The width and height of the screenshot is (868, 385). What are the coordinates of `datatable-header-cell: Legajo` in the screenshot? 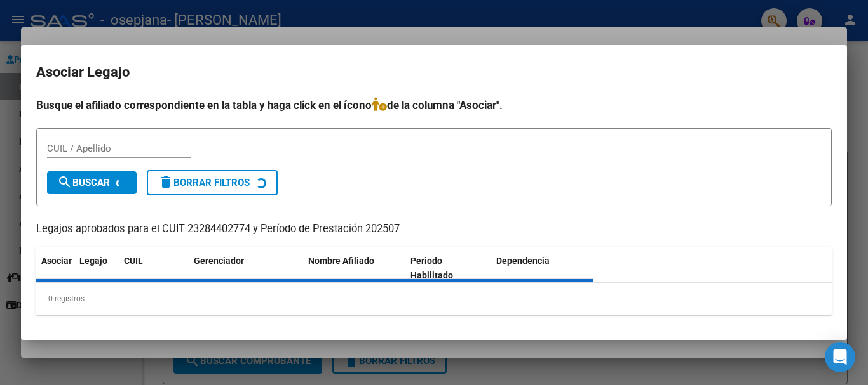 It's located at (96, 268).